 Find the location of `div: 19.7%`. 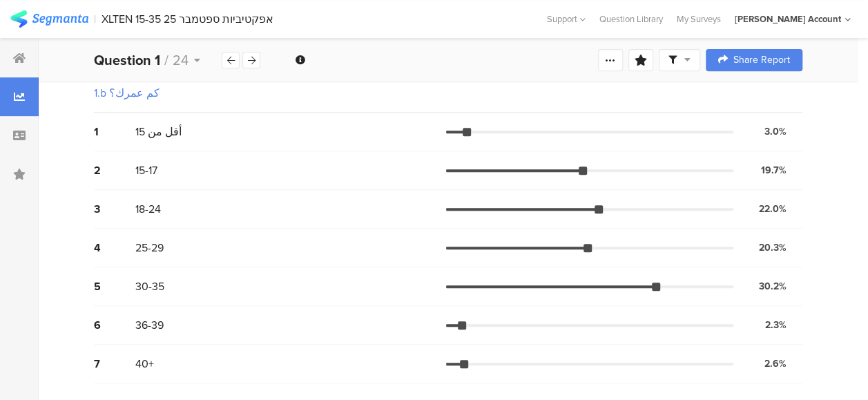

div: 19.7% is located at coordinates (773, 170).